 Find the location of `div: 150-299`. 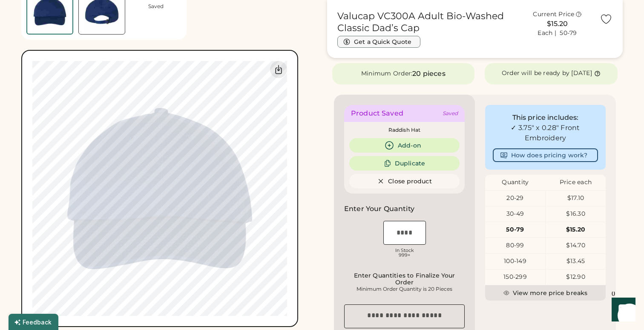

div: 150-299 is located at coordinates (515, 277).